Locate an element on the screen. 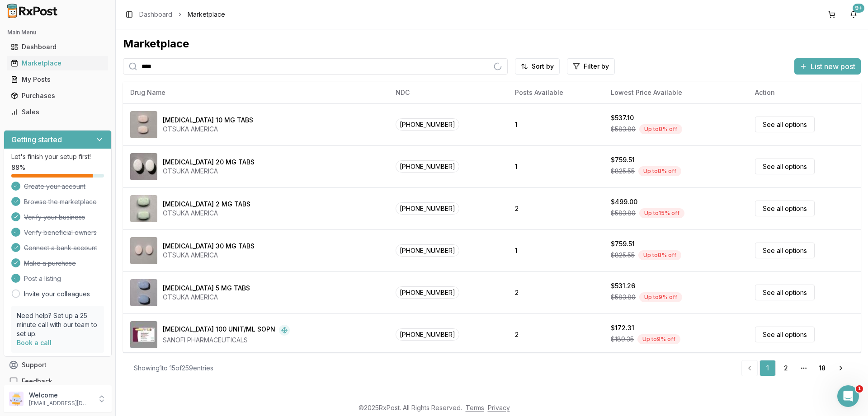 The height and width of the screenshot is (416, 868). button: List new post is located at coordinates (827, 67).